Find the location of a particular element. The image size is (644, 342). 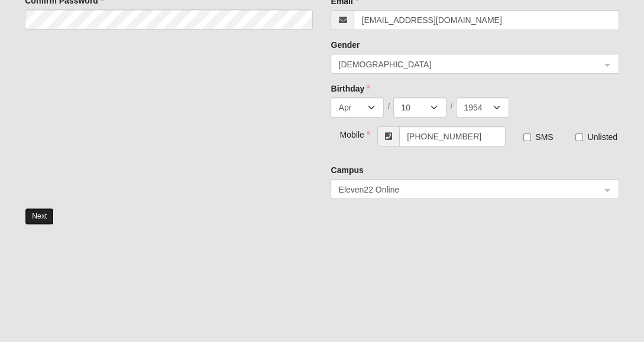

span: Female is located at coordinates (469, 64).